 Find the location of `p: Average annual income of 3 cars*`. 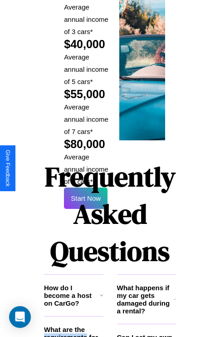

p: Average annual income of 3 cars* is located at coordinates (87, 19).